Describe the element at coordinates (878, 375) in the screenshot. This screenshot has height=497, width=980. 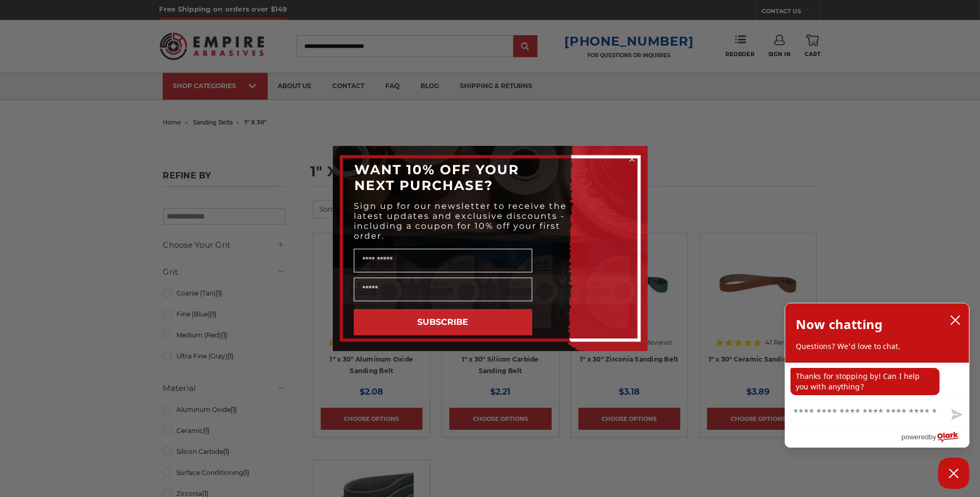
I see `div: olark chatbox` at that location.